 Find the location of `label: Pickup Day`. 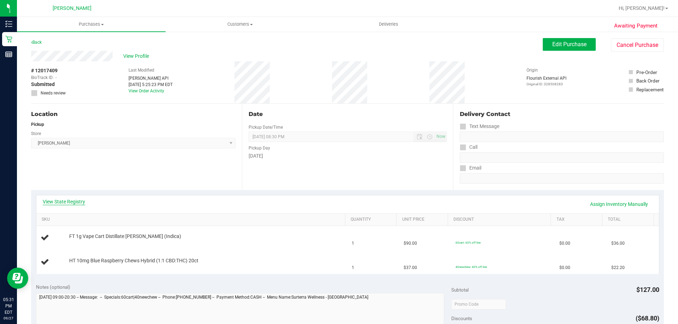

label: Pickup Day is located at coordinates (259, 148).